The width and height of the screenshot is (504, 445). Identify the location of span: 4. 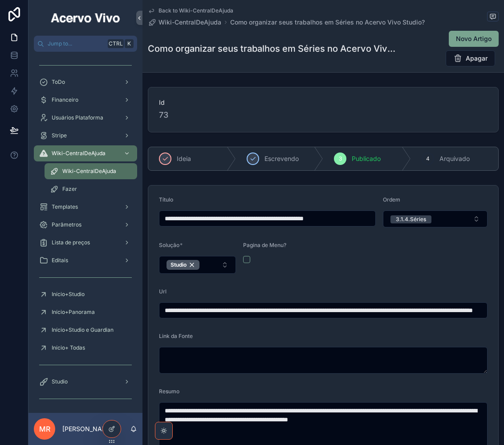
(428, 159).